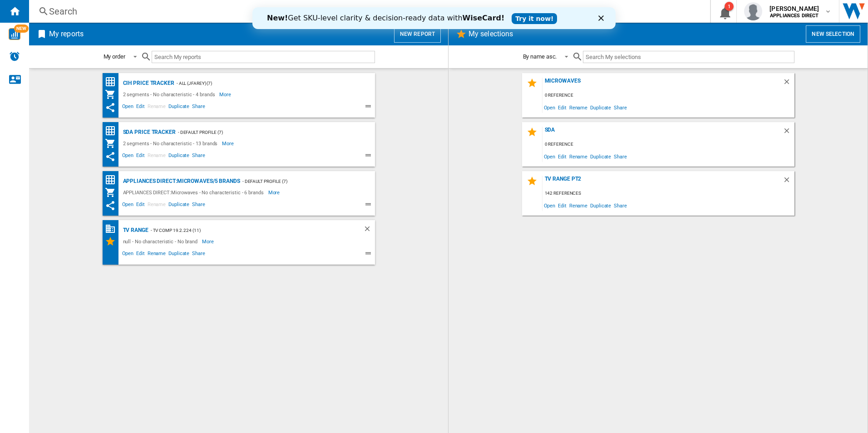  Describe the element at coordinates (753, 12) in the screenshot. I see `img: profile.jpg` at that location.